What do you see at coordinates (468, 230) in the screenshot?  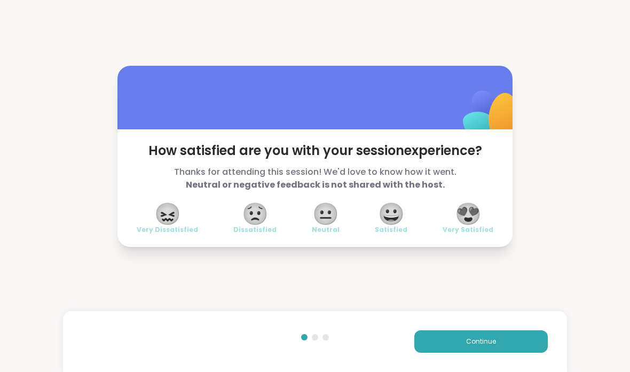 I see `span: Very Satisfied` at bounding box center [468, 230].